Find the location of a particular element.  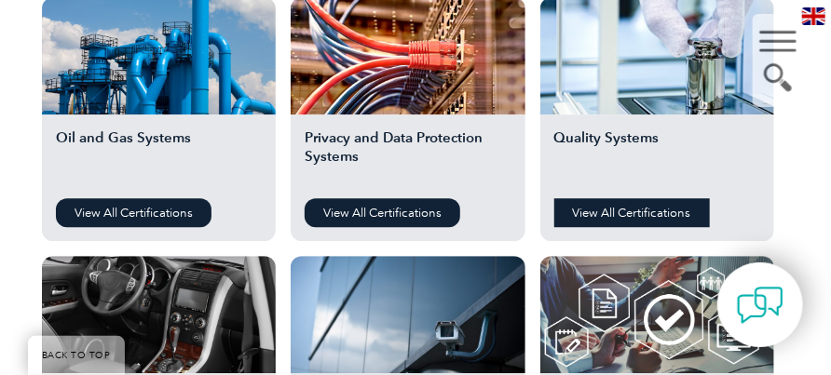

h2: Quality Systems is located at coordinates (658, 156).